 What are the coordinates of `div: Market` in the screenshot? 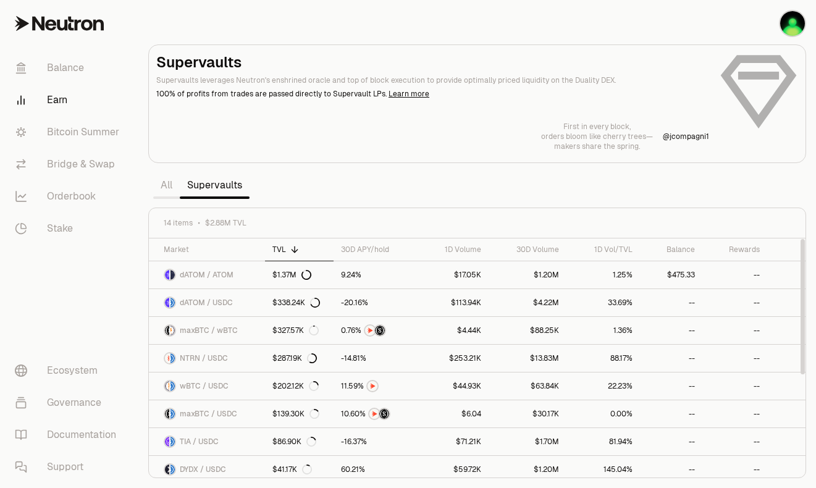 It's located at (211, 249).